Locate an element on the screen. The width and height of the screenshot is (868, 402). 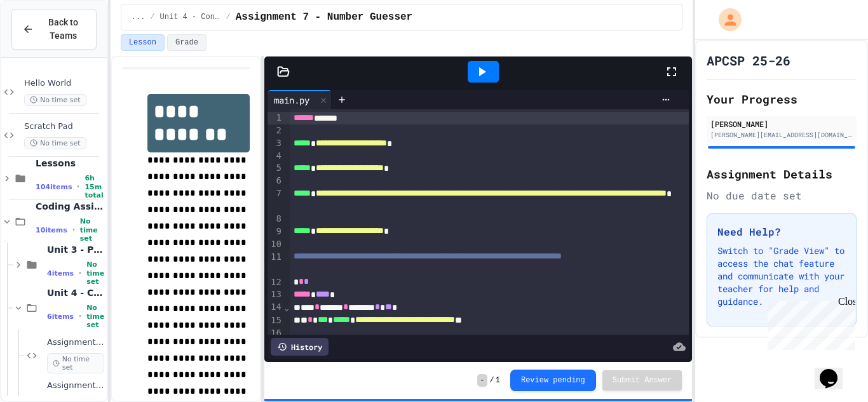
button: Lesson is located at coordinates (142, 42).